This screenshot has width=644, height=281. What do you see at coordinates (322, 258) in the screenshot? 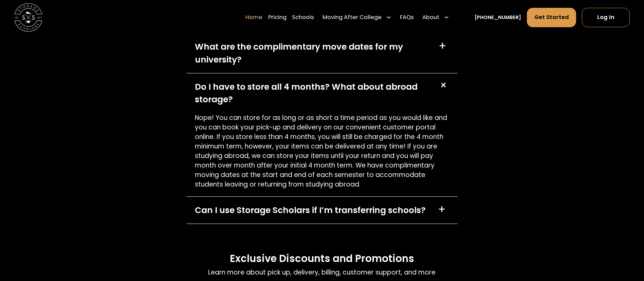
I see `h3: Exclusive Discounts and Promotions` at bounding box center [322, 258].